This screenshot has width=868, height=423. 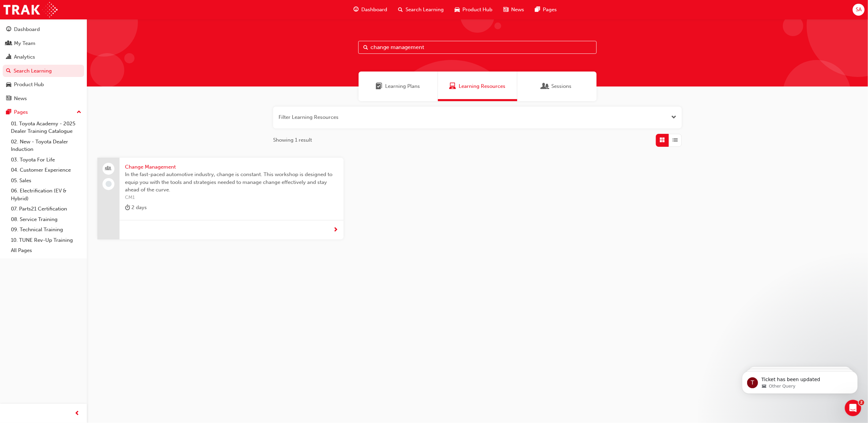 What do you see at coordinates (43, 112) in the screenshot?
I see `button: Pages` at bounding box center [43, 112].